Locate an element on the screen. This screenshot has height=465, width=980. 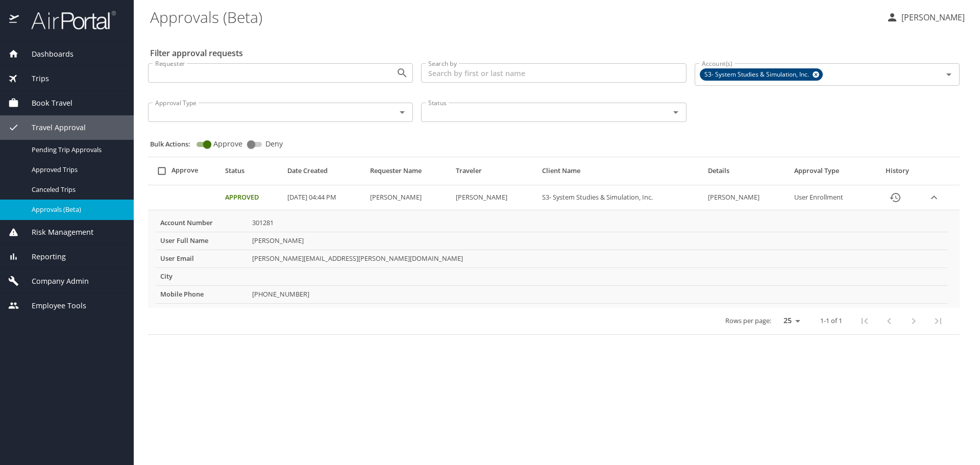
img: icon-airportal.png is located at coordinates (15, 20).